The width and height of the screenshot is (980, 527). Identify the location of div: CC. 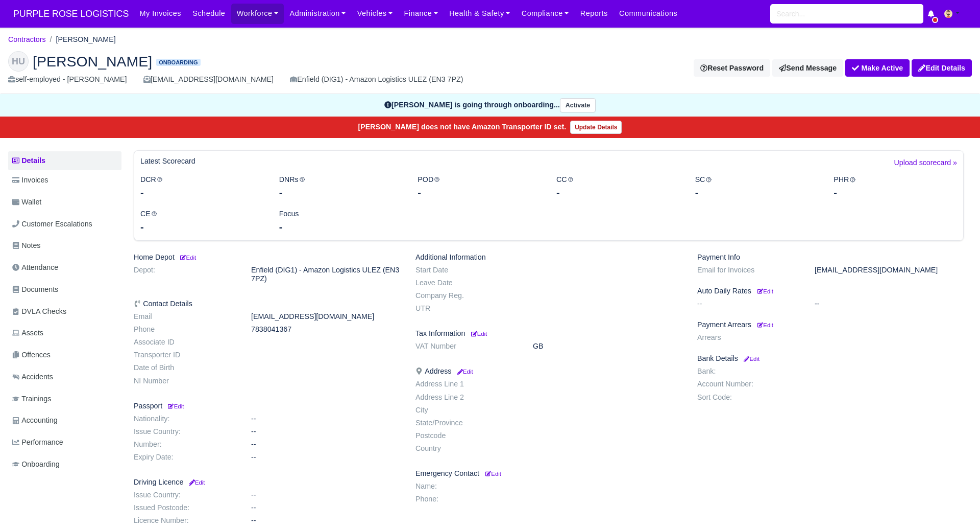
(618, 187).